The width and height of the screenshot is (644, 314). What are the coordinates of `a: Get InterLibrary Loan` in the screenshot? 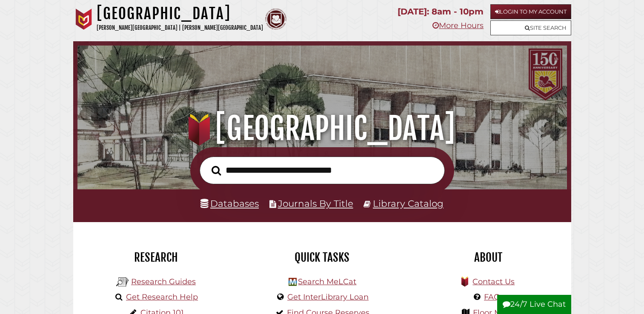 It's located at (328, 297).